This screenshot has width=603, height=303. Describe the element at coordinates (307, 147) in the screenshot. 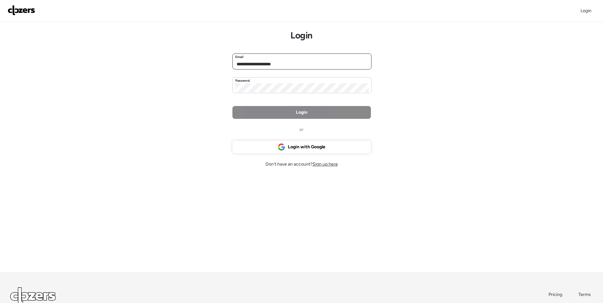

I see `span: Login with Google` at that location.